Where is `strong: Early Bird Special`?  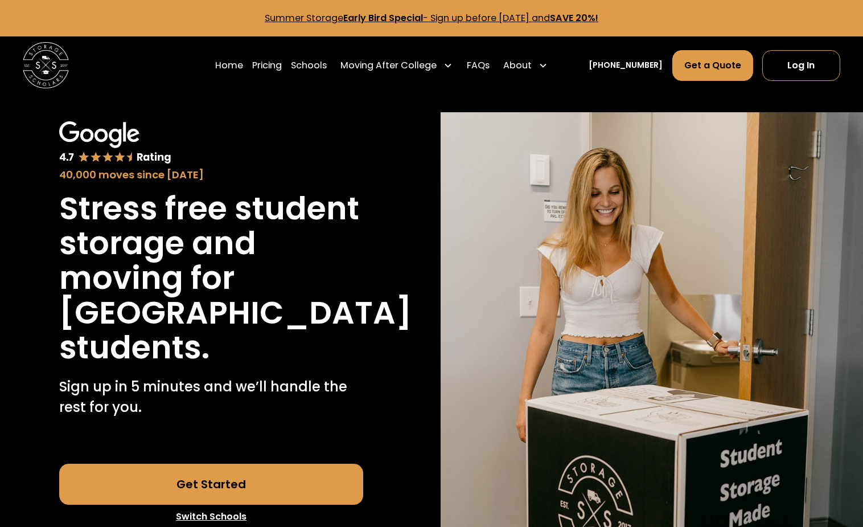 strong: Early Bird Special is located at coordinates (383, 18).